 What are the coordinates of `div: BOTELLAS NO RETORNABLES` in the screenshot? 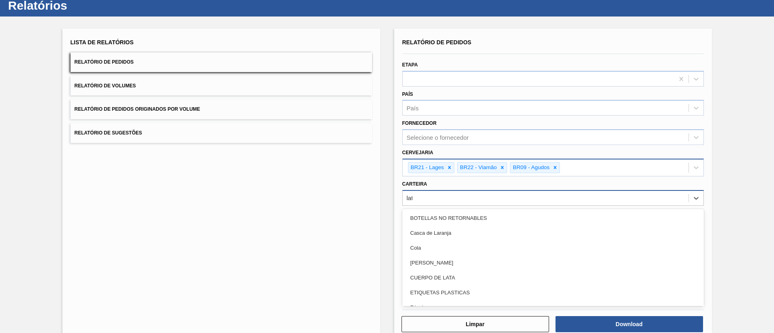 It's located at (553, 218).